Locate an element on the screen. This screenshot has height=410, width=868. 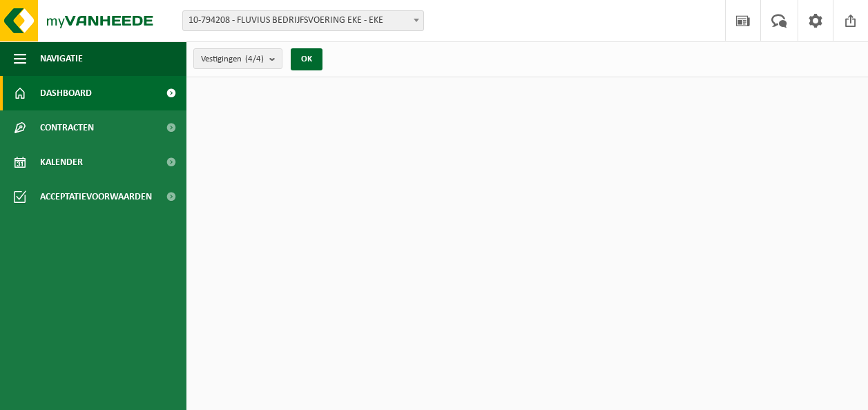
span: Kalender is located at coordinates (62, 163).